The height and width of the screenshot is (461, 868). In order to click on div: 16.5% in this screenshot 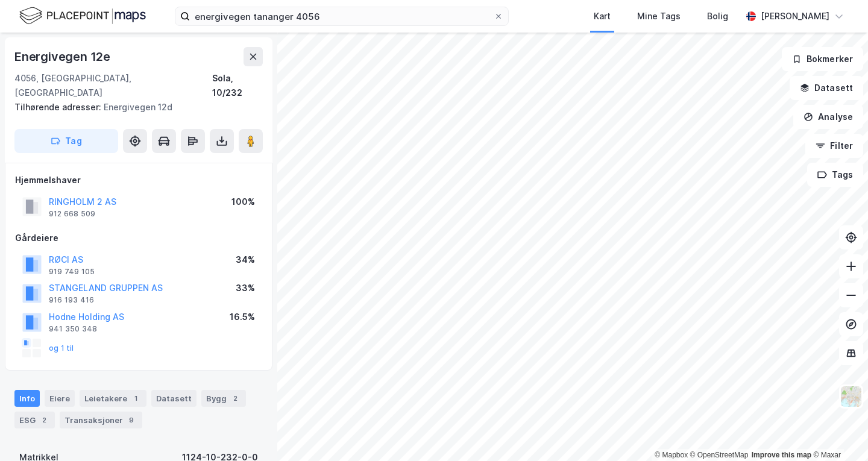, I will do `click(242, 317)`.